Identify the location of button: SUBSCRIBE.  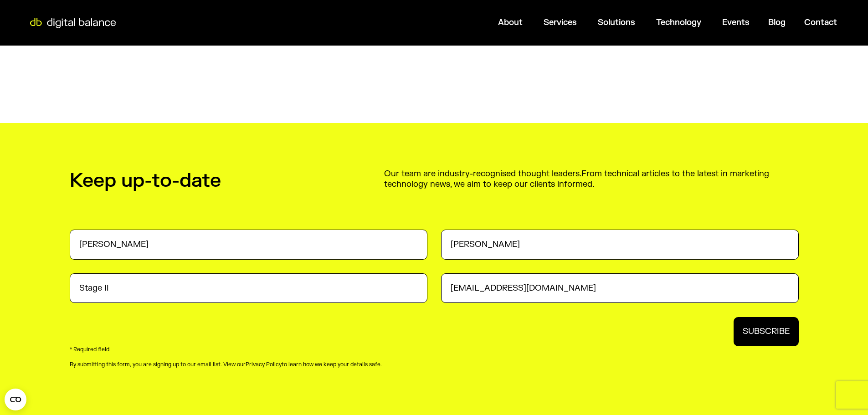
(766, 331).